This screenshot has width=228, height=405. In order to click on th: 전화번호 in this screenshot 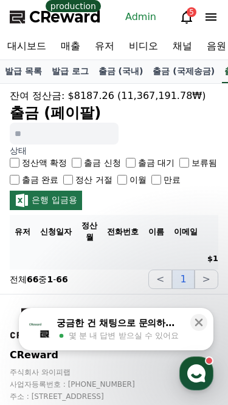, I will do `click(123, 231)`.